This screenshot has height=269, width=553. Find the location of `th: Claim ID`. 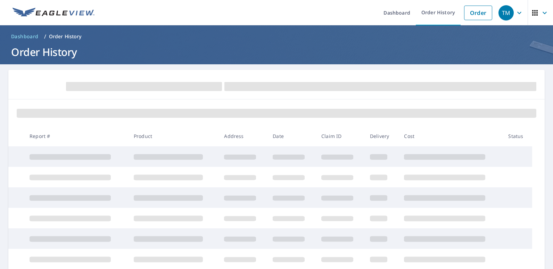

th: Claim ID is located at coordinates (340, 136).